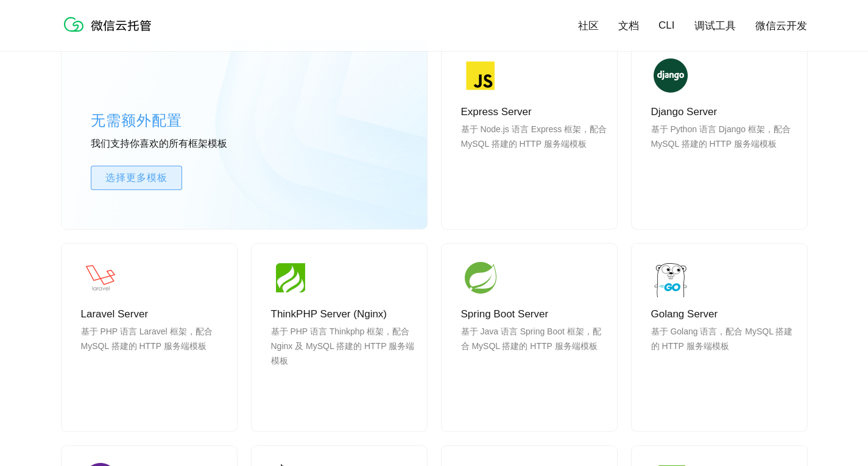  Describe the element at coordinates (534, 315) in the screenshot. I see `p: Spring Boot Server` at that location.